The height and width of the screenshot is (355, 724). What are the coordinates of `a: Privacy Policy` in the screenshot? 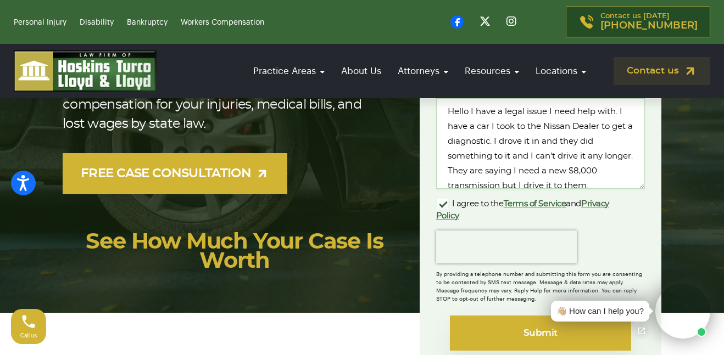 It's located at (522, 210).